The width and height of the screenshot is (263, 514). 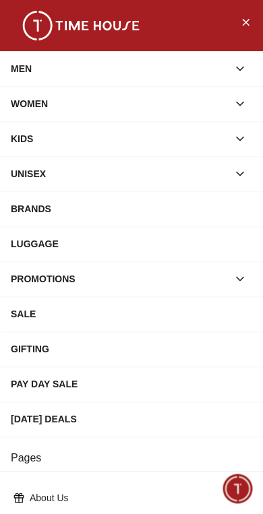 What do you see at coordinates (119, 139) in the screenshot?
I see `div: KIDS` at bounding box center [119, 139].